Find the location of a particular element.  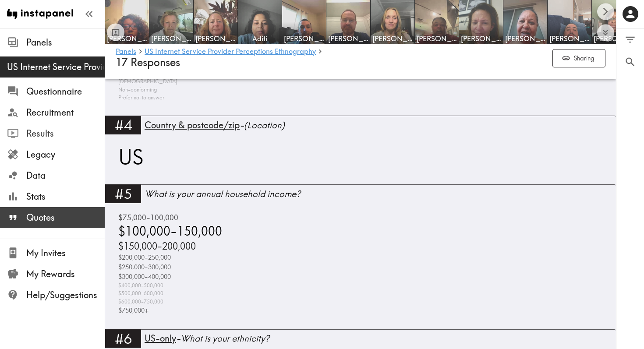

button: Search is located at coordinates (630, 62).